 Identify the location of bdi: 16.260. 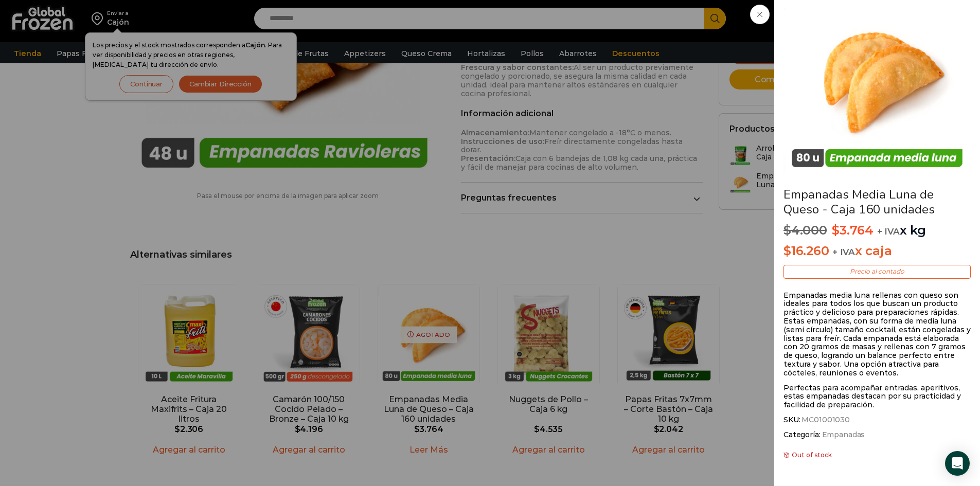
(807, 250).